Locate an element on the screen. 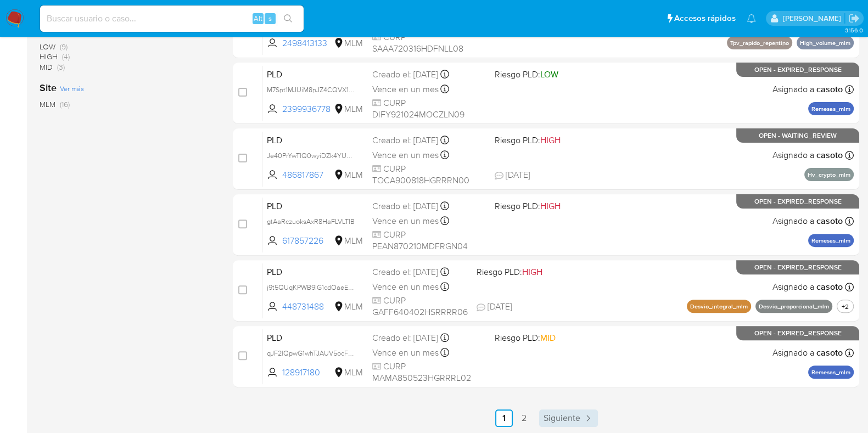 The image size is (868, 433). button: search-icon is located at coordinates (287, 19).